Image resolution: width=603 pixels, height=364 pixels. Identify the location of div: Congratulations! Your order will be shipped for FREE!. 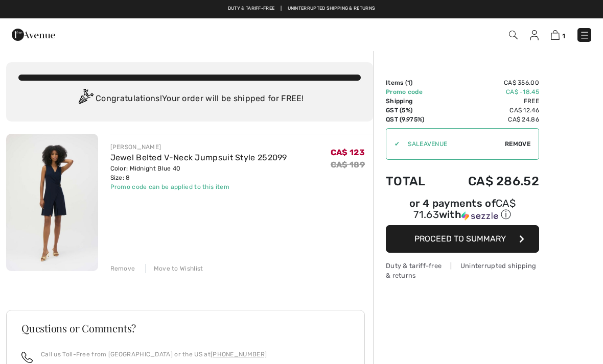
(190, 99).